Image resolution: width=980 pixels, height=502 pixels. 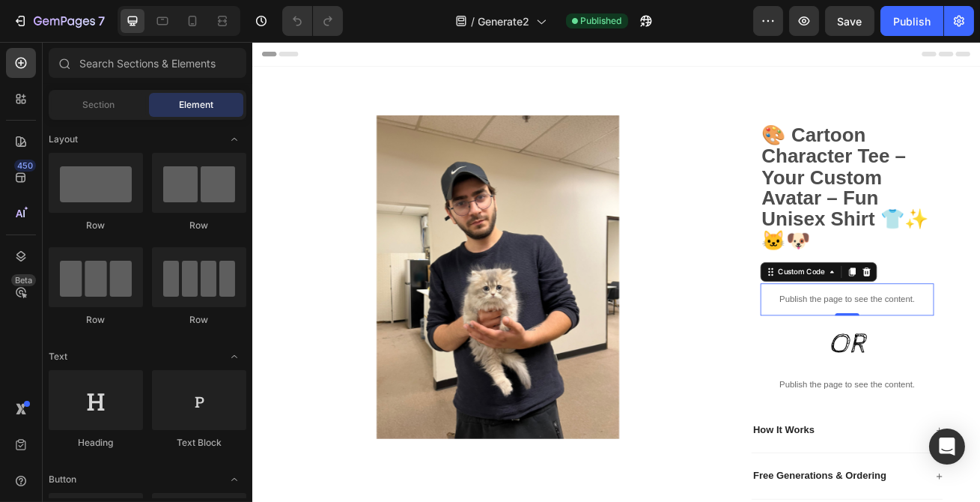 What do you see at coordinates (947, 447) in the screenshot?
I see `div: Open Intercom Messenger` at bounding box center [947, 447].